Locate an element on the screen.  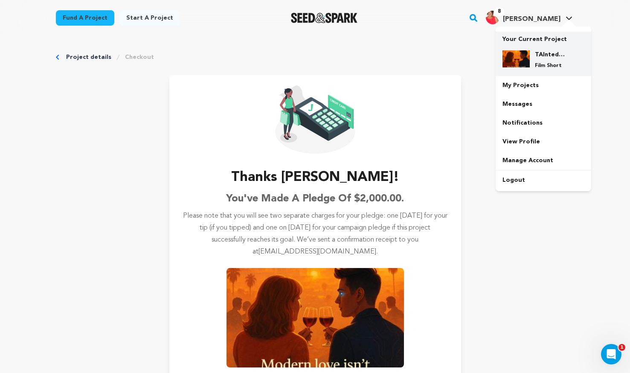
a: Notifications is located at coordinates (543, 123).